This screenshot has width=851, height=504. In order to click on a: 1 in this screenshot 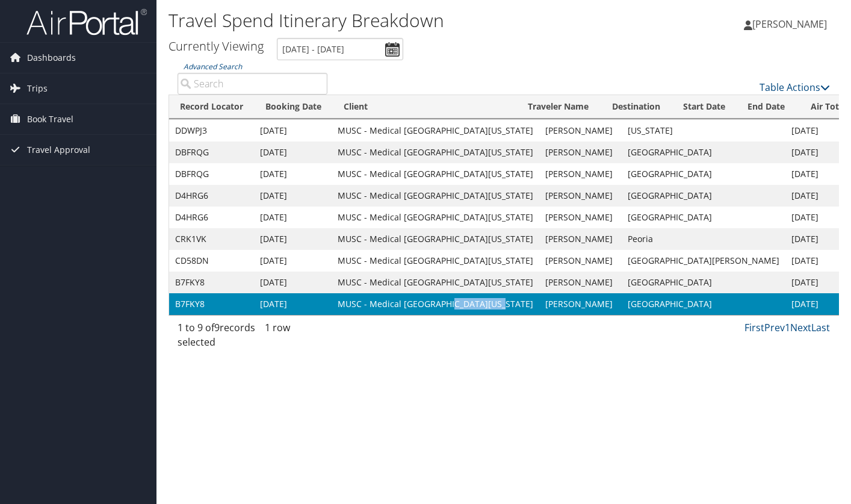, I will do `click(787, 328)`.